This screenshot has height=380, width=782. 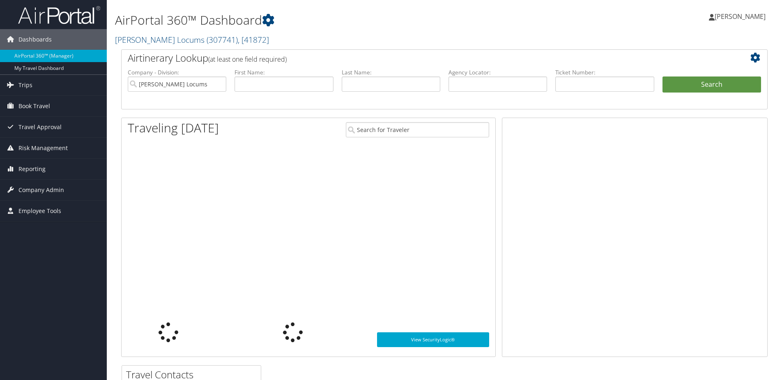 I want to click on span: Risk Management, so click(x=43, y=148).